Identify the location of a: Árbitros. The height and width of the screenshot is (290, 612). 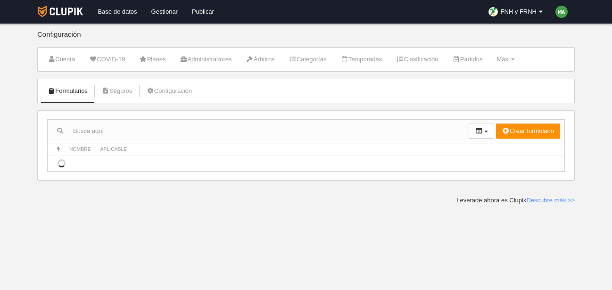
(260, 59).